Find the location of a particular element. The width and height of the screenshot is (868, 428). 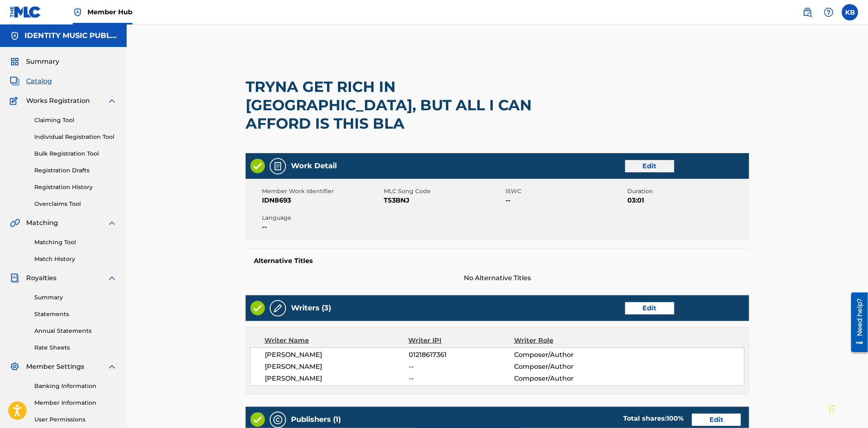

img: help is located at coordinates (828, 12).